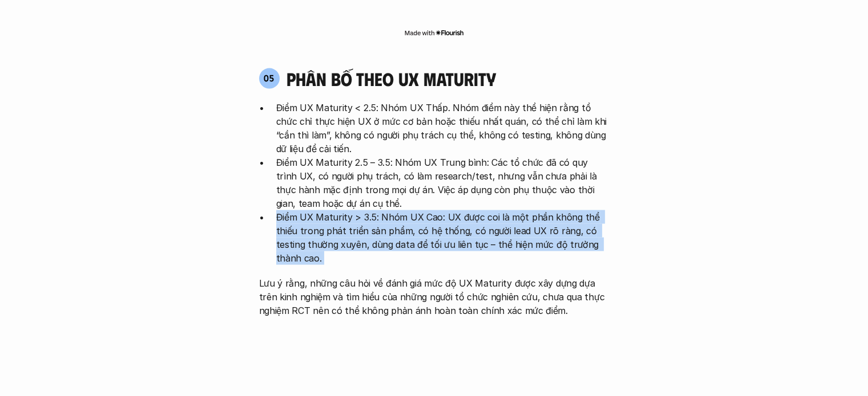  Describe the element at coordinates (443, 183) in the screenshot. I see `p: Điểm UX Maturity 2.5 – 3.5: Nhóm UX Trung bình: Các tổ chức đã có quy trình UX, có người phụ trác...` at that location.